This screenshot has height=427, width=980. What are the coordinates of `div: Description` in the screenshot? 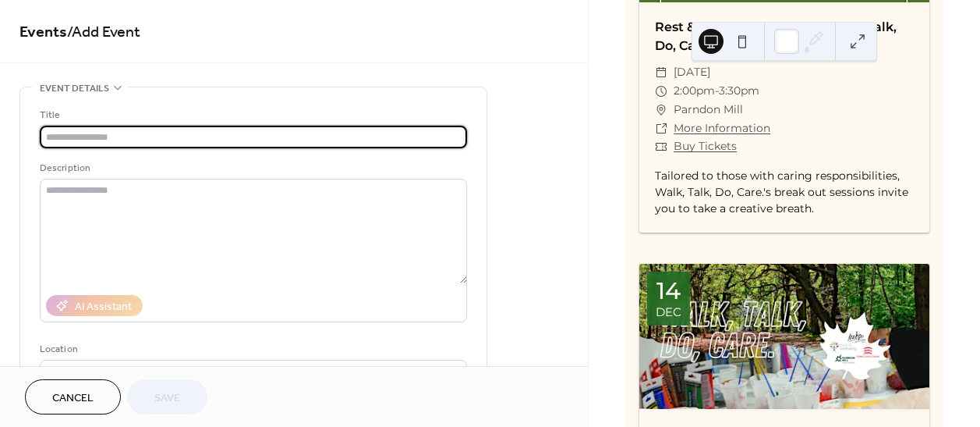 It's located at (252, 168).